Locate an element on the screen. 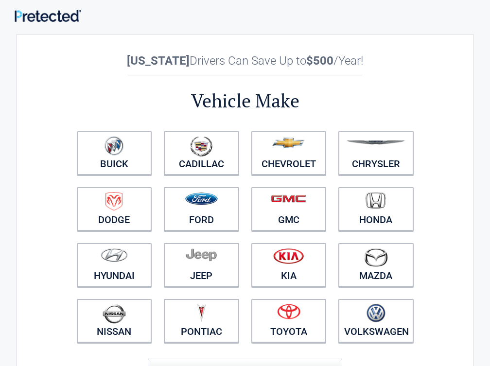 Image resolution: width=490 pixels, height=366 pixels. a: Pontiac is located at coordinates (201, 321).